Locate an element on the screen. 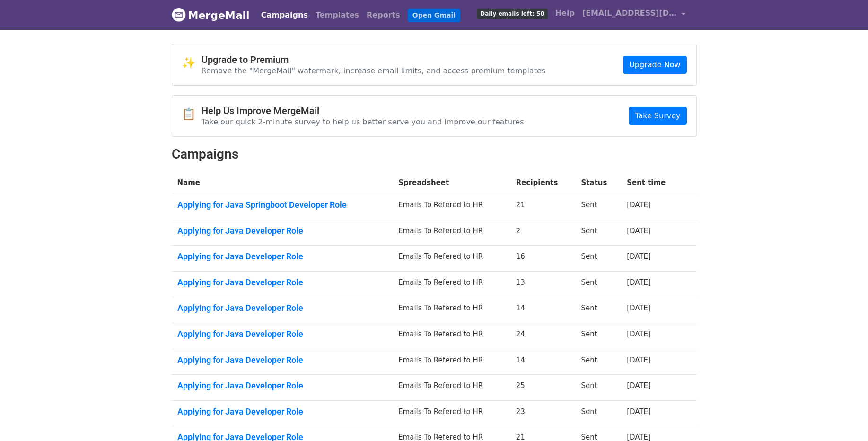  td: 13 is located at coordinates (543, 284).